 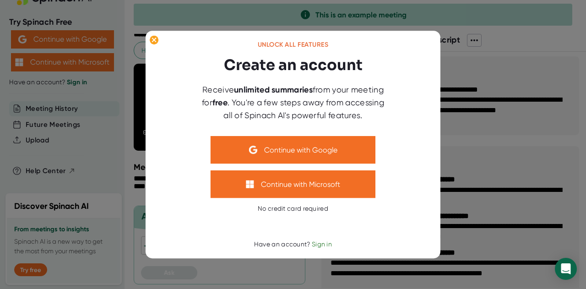 What do you see at coordinates (293, 209) in the screenshot?
I see `div: No credit card required` at bounding box center [293, 209].